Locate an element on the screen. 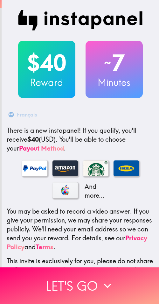  img: Instapanel is located at coordinates (80, 20).